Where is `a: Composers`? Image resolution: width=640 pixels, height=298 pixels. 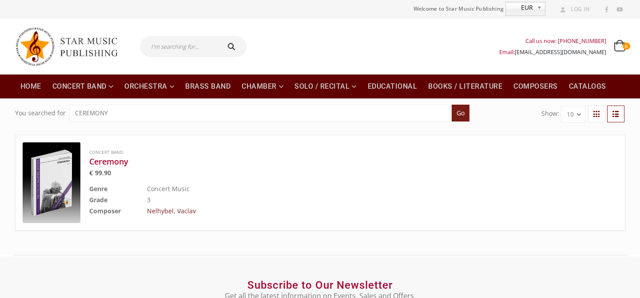
a: Composers is located at coordinates (536, 87).